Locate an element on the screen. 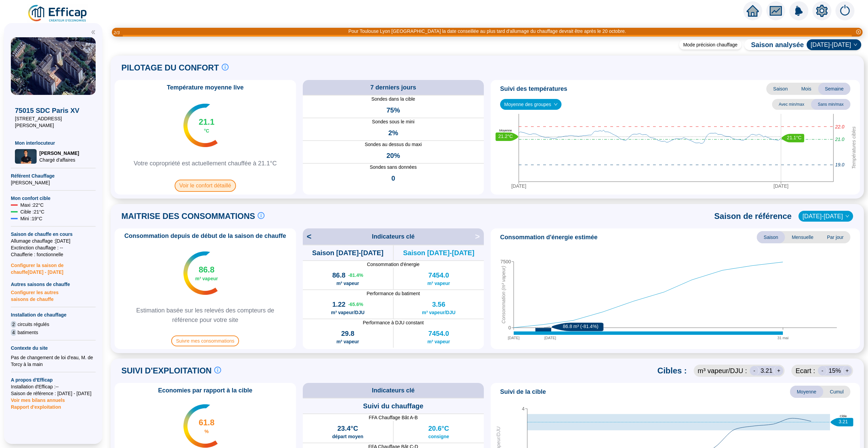 The image size is (868, 448). text: Moyenne is located at coordinates (505, 131).